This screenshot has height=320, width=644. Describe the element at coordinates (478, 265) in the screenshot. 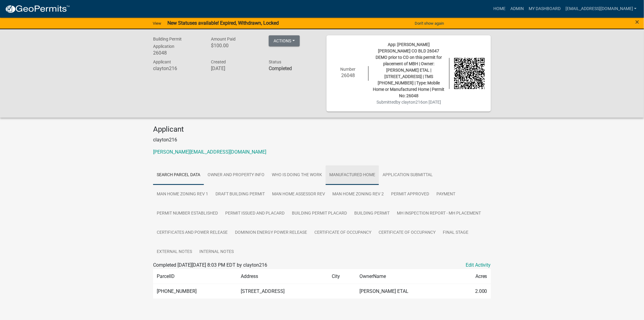

I see `a: Edit Activity` at that location.